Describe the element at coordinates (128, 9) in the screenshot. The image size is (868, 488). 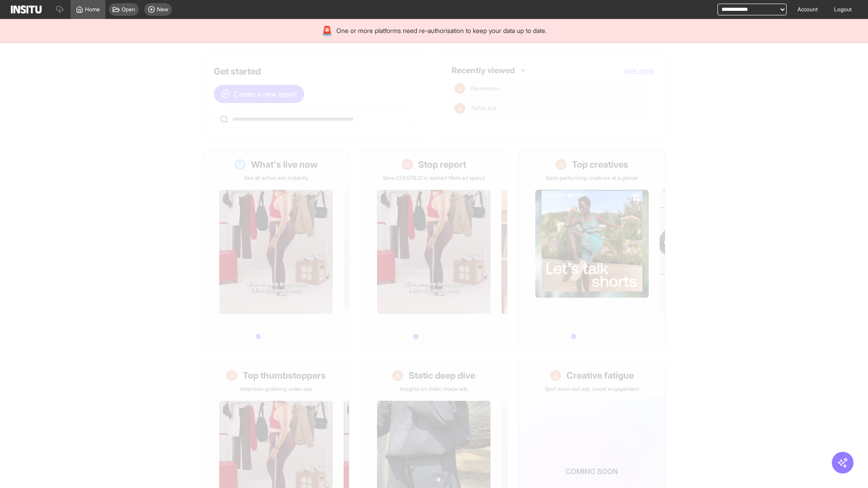
I see `span: Open` at that location.